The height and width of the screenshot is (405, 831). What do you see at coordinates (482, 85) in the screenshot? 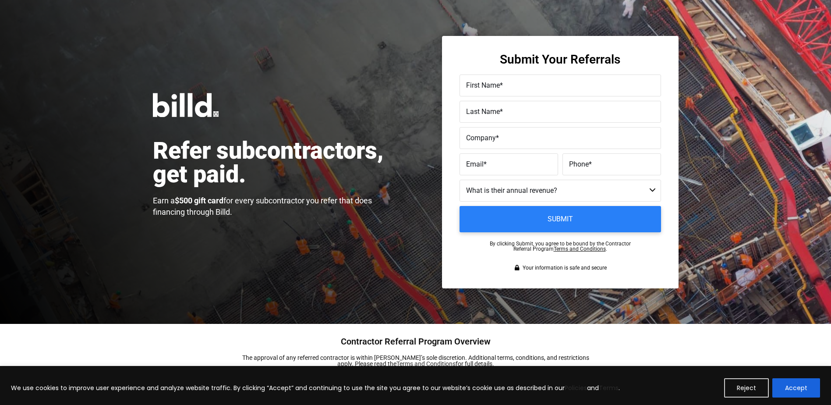
I see `span: First Name` at bounding box center [482, 85].